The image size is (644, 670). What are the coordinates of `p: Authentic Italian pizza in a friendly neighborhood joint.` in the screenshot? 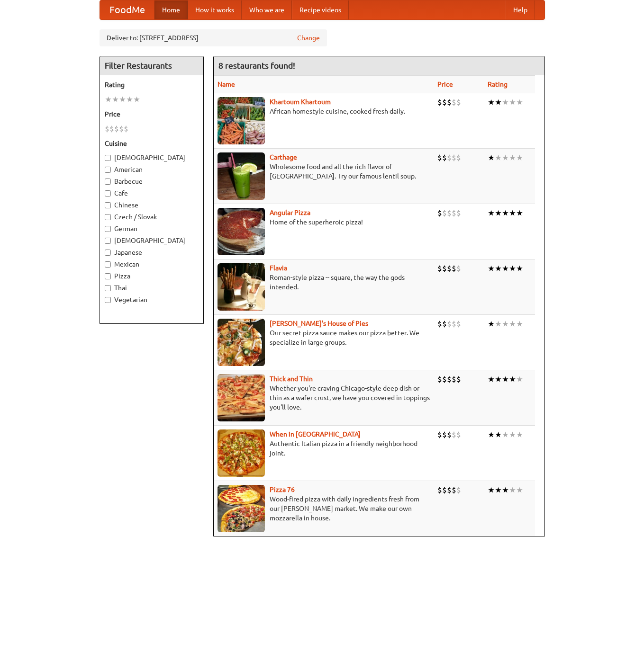 It's located at (324, 449).